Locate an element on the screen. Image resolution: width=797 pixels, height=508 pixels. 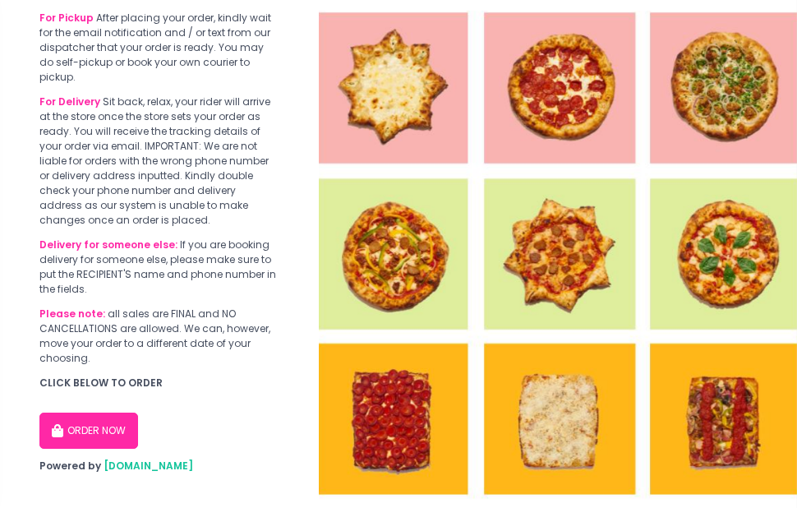
div: Powered by is located at coordinates (159, 466).